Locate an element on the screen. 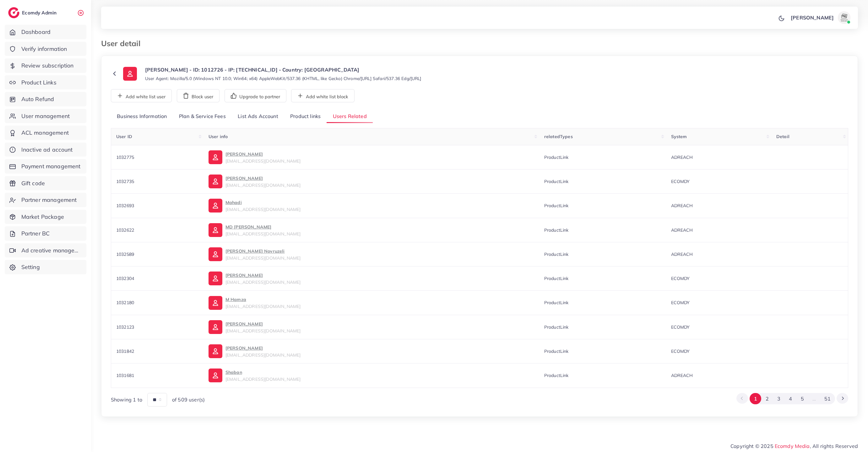 This screenshot has height=452, width=868. span: 1032304 is located at coordinates (125, 279).